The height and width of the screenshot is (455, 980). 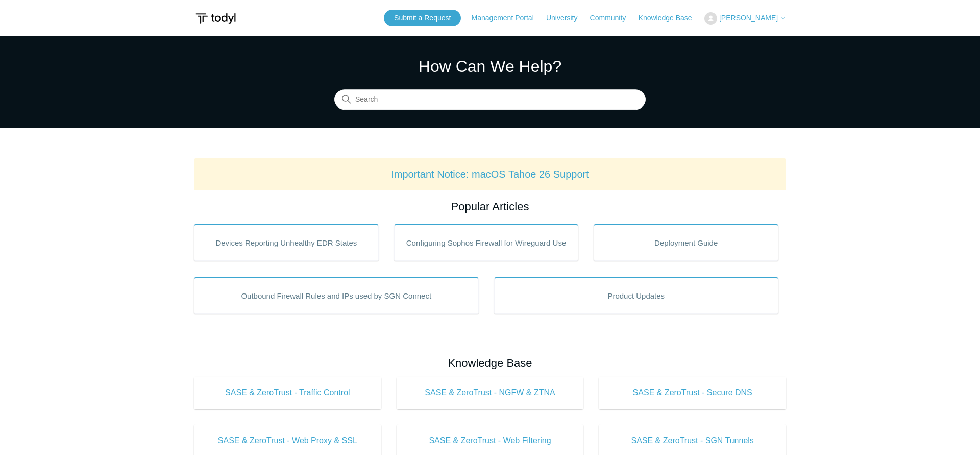 What do you see at coordinates (490, 393) in the screenshot?
I see `span: SASE & ZeroTrust - NGFW & ZTNA` at bounding box center [490, 393].